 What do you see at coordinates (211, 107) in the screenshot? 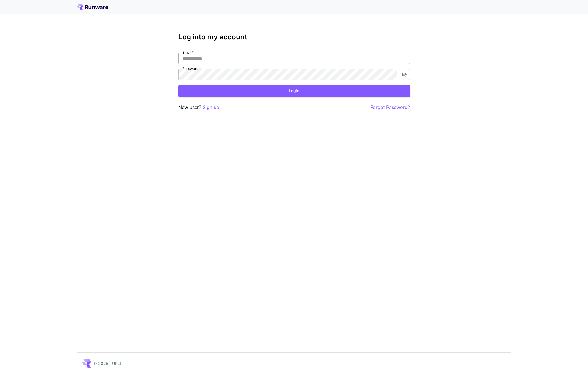
I see `p: Sign up` at bounding box center [211, 107].